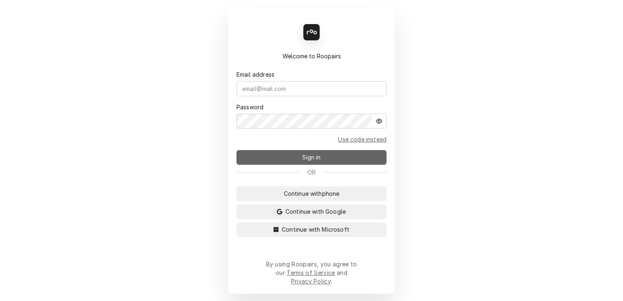 This screenshot has width=623, height=301. I want to click on label: Email address, so click(255, 74).